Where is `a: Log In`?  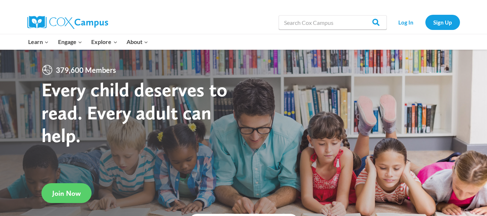
a: Log In is located at coordinates (406, 22).